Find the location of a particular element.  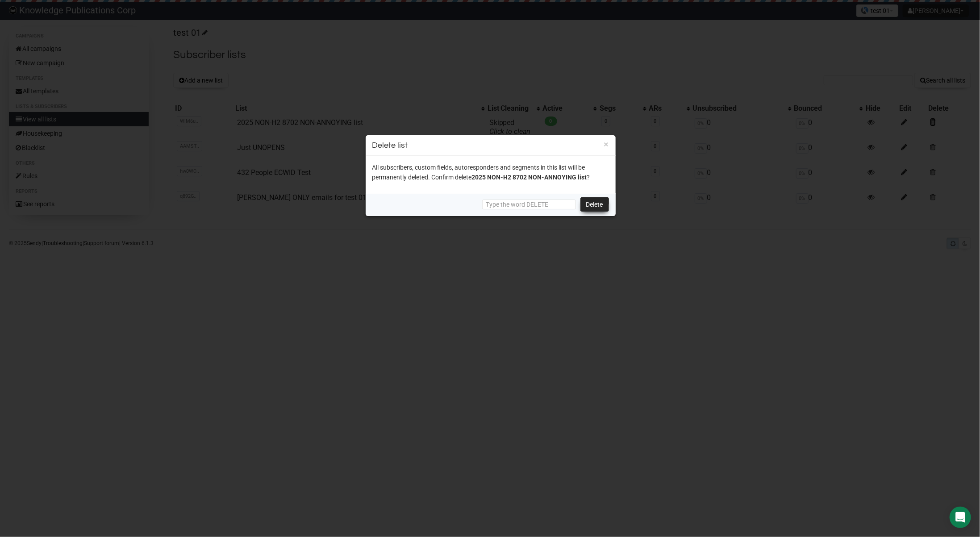

span: 2025 NON-H2 8702 NON-ANNOYING list is located at coordinates (530, 177).